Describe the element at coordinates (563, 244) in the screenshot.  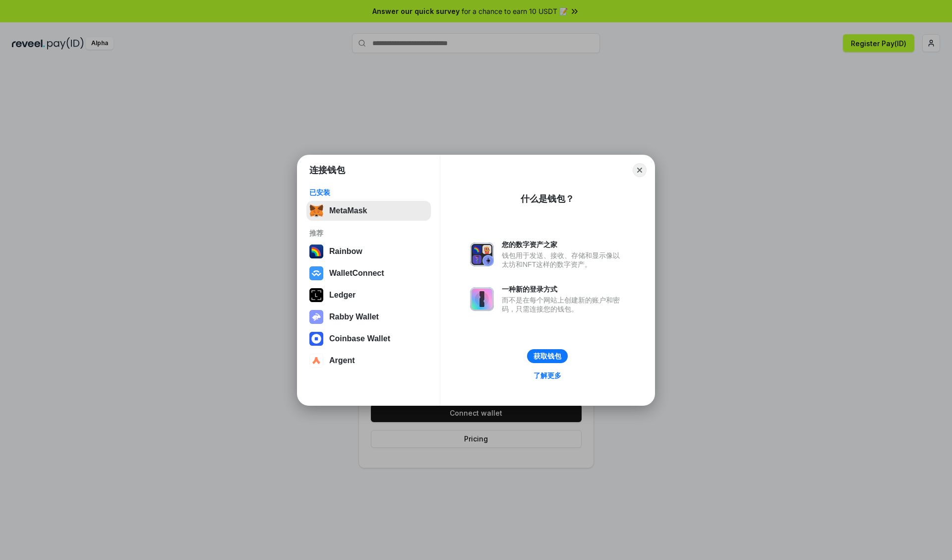
I see `div: 您的数字资产之家` at that location.